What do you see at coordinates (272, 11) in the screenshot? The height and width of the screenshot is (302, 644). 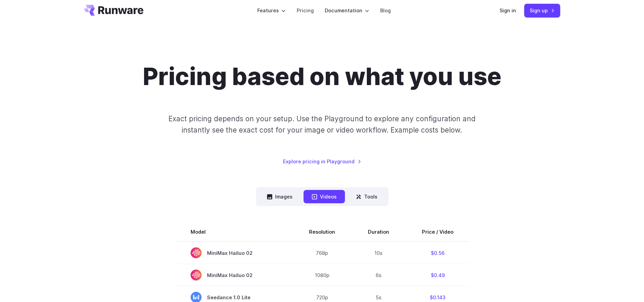 I see `label: Features` at bounding box center [272, 11].